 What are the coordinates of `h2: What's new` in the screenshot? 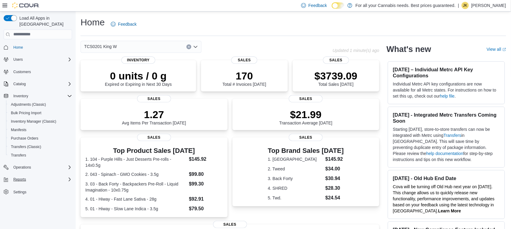 It's located at (408, 49).